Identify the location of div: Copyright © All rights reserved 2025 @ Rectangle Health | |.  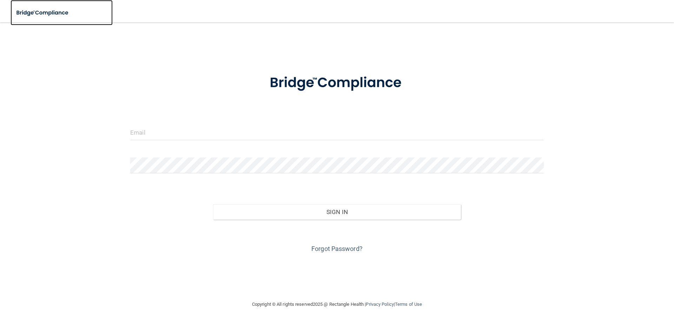
(337, 304).